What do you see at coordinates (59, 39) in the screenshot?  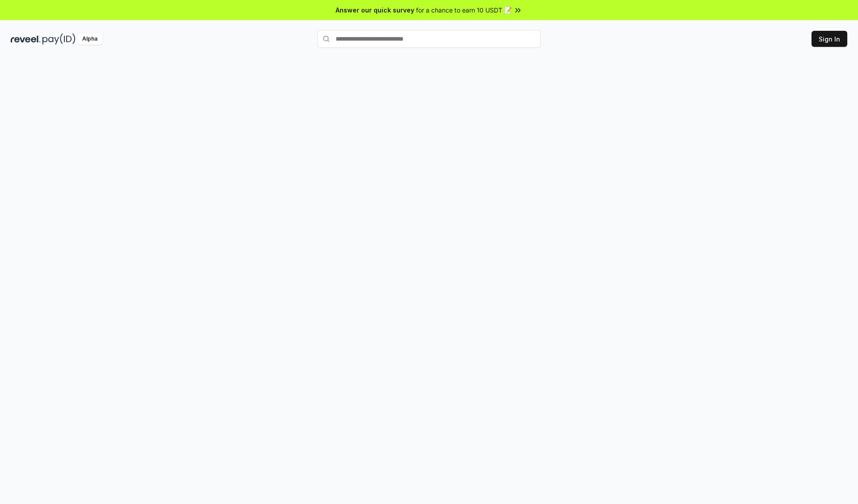 I see `img: pay_id` at bounding box center [59, 39].